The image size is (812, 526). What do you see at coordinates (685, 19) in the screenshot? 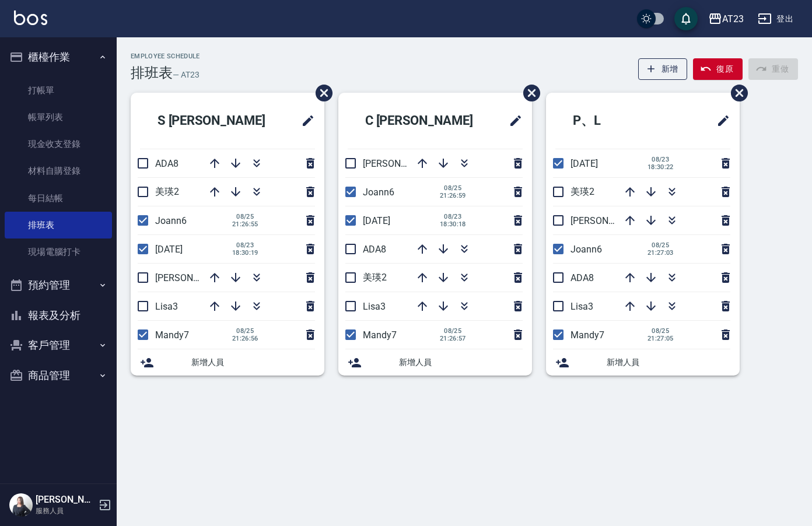
I see `button: save` at bounding box center [685, 19].